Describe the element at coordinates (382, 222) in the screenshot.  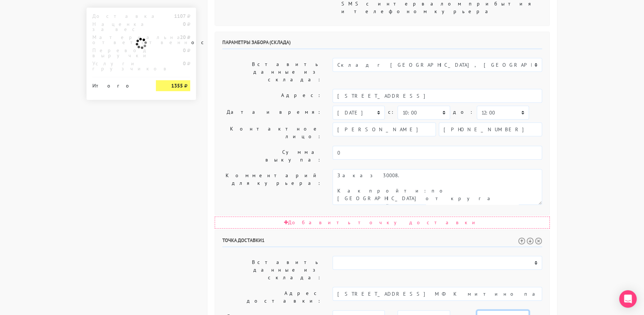
I see `div: Добавить точку доставки` at that location.